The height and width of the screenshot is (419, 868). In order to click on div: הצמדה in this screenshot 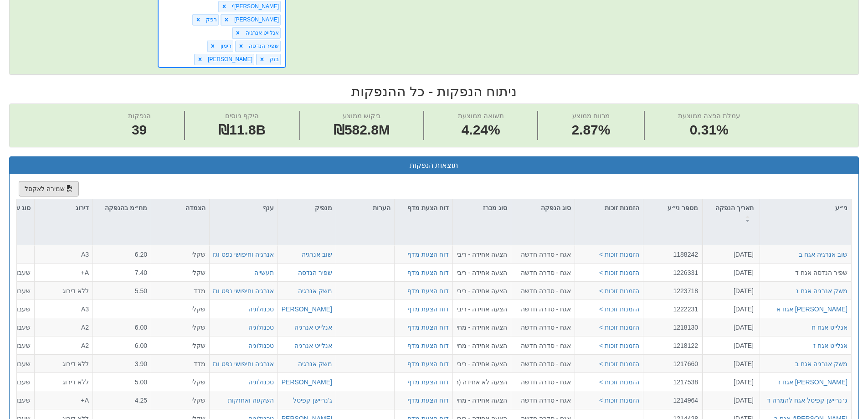, I will do `click(180, 208)`.